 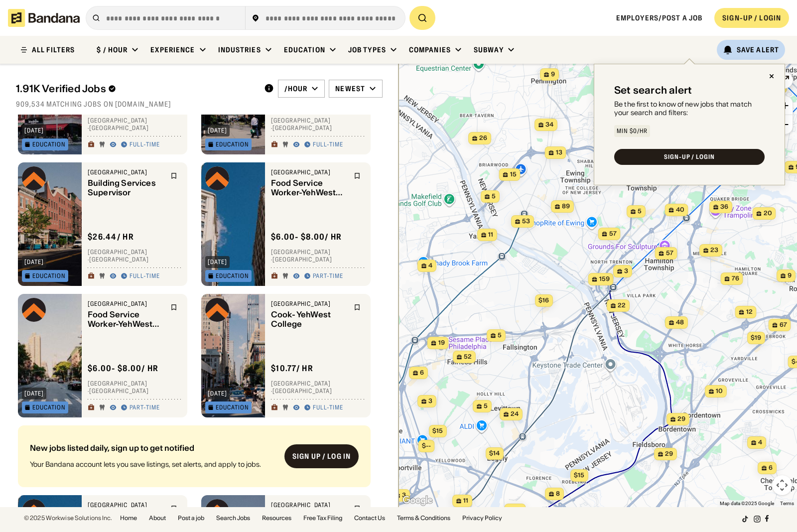 I want to click on div: Min $0/hr, so click(x=632, y=131).